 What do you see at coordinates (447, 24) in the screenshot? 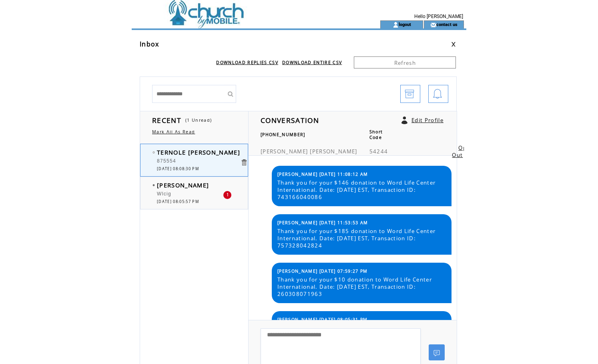
I see `a: contact us` at bounding box center [447, 24].